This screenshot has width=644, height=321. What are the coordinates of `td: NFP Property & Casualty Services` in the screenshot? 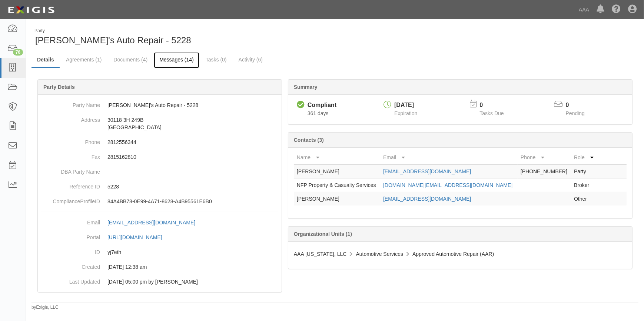 It's located at (337, 185).